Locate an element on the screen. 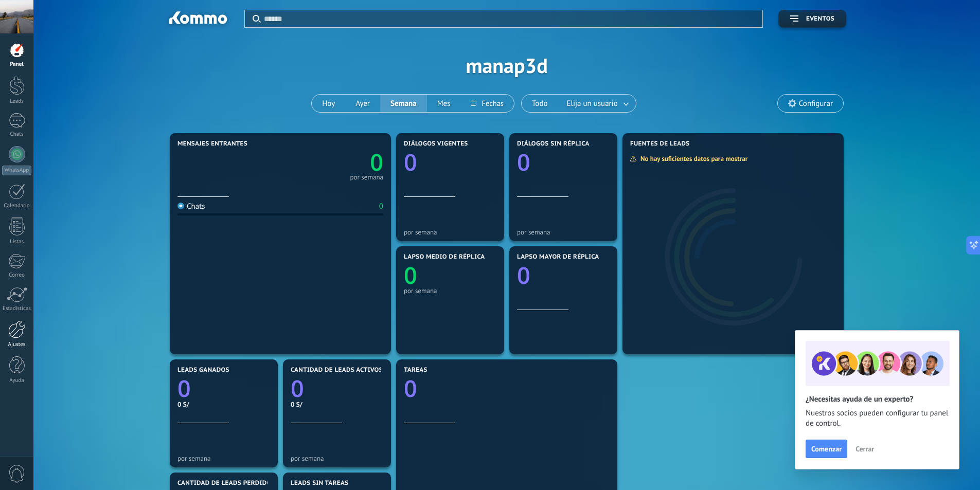 Image resolution: width=980 pixels, height=490 pixels. span: Comenzar is located at coordinates (826, 449).